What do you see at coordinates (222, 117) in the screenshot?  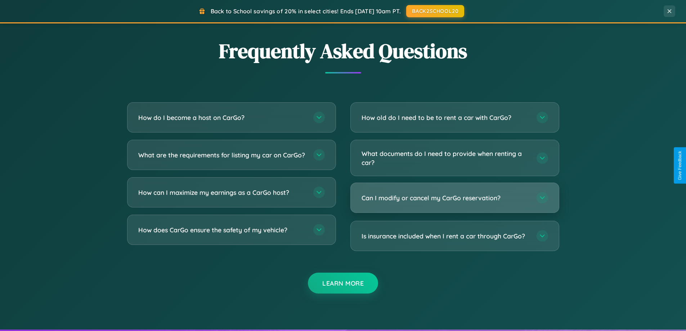 I see `h3: How do I become a host on CarGo?` at bounding box center [222, 117].